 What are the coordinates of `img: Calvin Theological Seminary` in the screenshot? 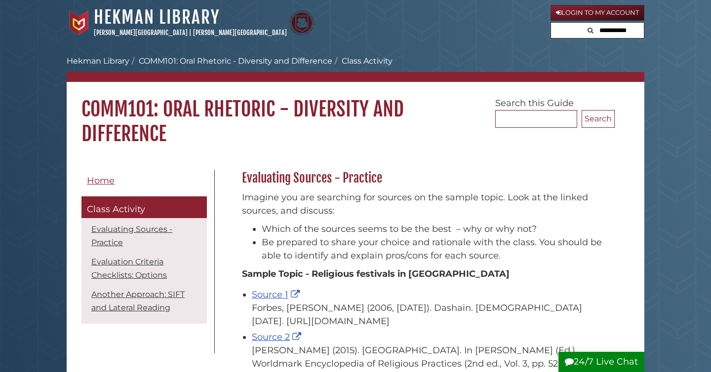 It's located at (302, 23).